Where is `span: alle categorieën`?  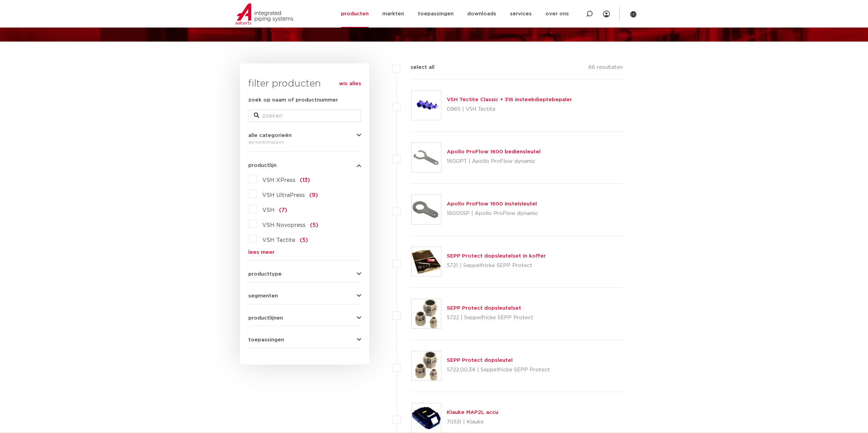
span: alle categorieën is located at coordinates (270, 135).